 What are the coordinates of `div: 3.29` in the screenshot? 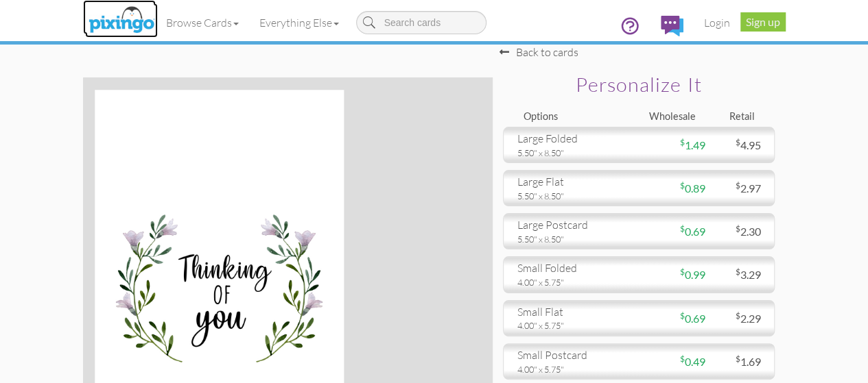 It's located at (738, 275).